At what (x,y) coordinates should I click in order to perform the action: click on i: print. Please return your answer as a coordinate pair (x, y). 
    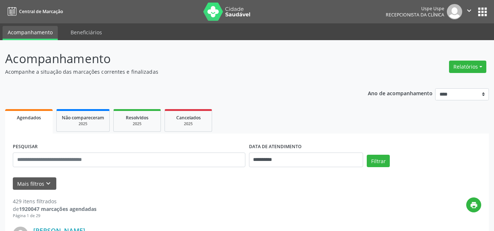
    Looking at the image, I should click on (474, 205).